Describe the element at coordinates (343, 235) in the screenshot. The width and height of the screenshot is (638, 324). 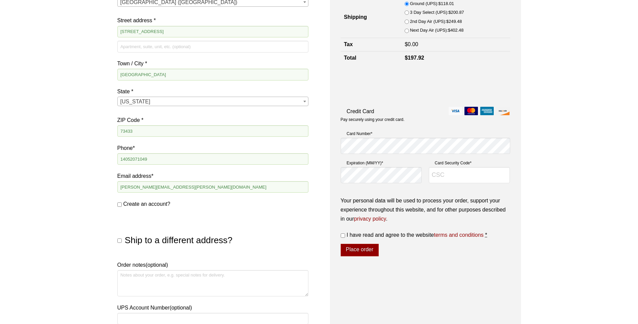
I see `input: I have read and agree to the websiteterms and conditions *` at that location.